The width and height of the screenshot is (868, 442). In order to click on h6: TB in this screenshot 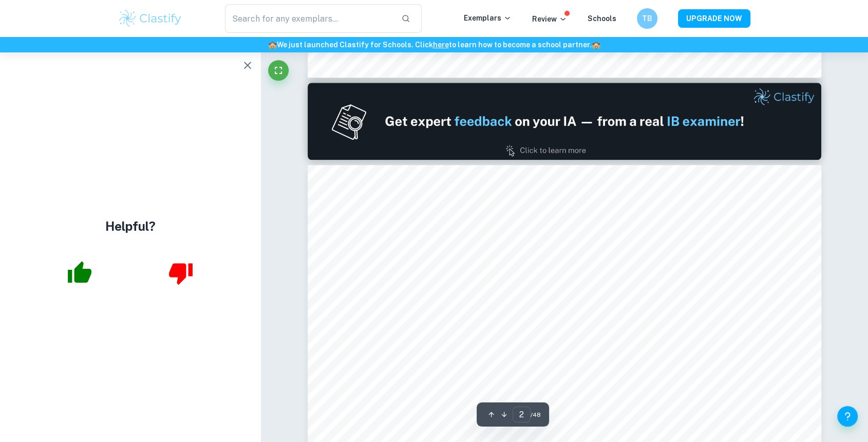, I will do `click(647, 19)`.